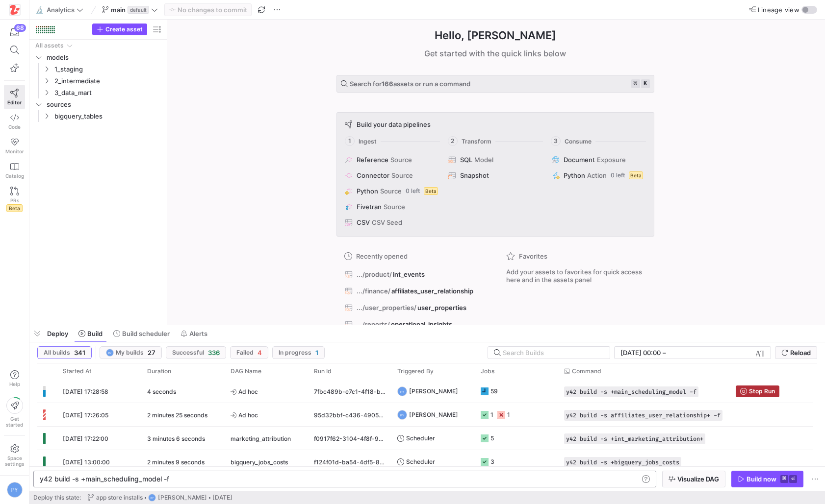 This screenshot has width=825, height=504. What do you see at coordinates (492, 462) in the screenshot?
I see `div: 3` at bounding box center [492, 462].